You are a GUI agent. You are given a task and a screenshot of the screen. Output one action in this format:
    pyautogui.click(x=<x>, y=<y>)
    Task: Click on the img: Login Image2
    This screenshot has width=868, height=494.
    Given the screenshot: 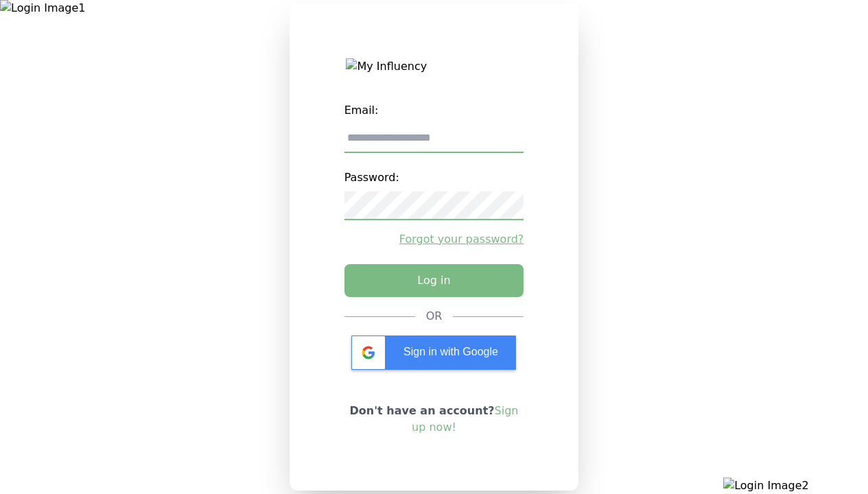 What is the action you would take?
    pyautogui.click(x=795, y=486)
    